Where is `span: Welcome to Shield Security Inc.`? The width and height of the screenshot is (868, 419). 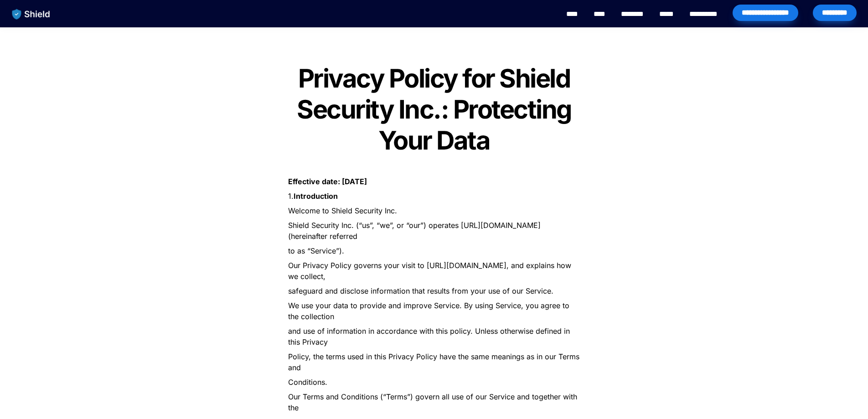
span: Welcome to Shield Security Inc. is located at coordinates (342, 211).